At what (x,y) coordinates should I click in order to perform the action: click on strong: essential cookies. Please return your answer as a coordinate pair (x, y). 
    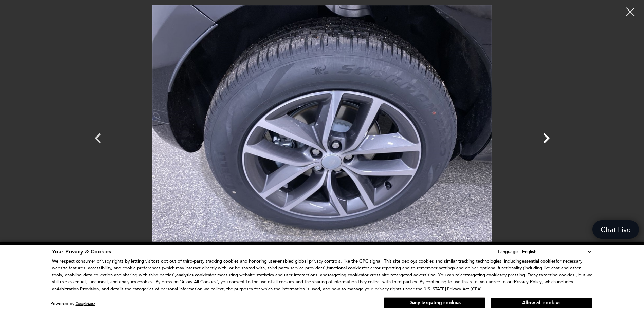
    Looking at the image, I should click on (539, 261).